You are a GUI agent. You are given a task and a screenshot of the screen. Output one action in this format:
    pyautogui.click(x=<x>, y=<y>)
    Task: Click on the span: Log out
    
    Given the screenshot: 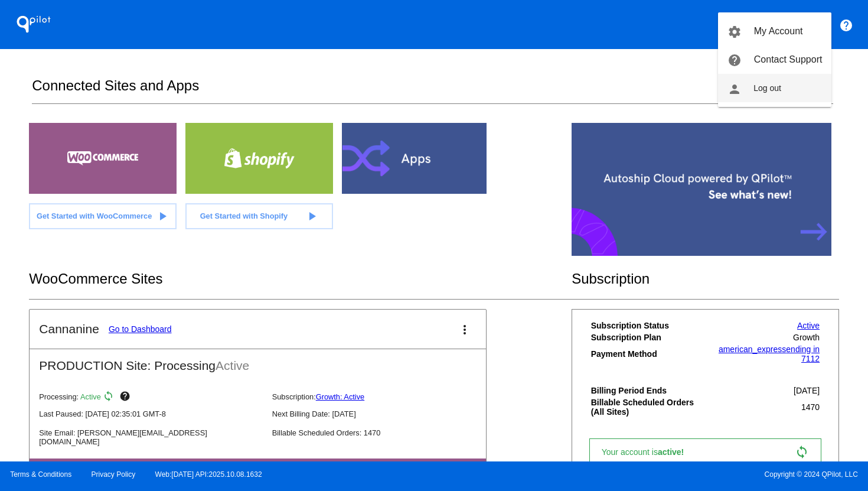 What is the action you would take?
    pyautogui.click(x=767, y=88)
    